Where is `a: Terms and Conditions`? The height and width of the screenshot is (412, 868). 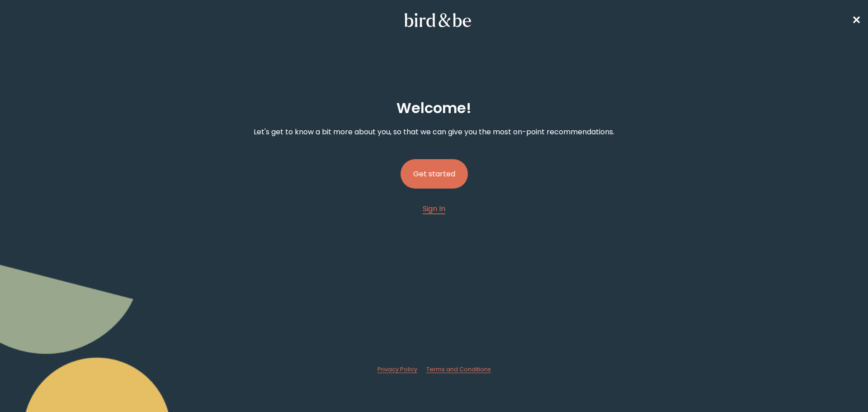 a: Terms and Conditions is located at coordinates (459, 370).